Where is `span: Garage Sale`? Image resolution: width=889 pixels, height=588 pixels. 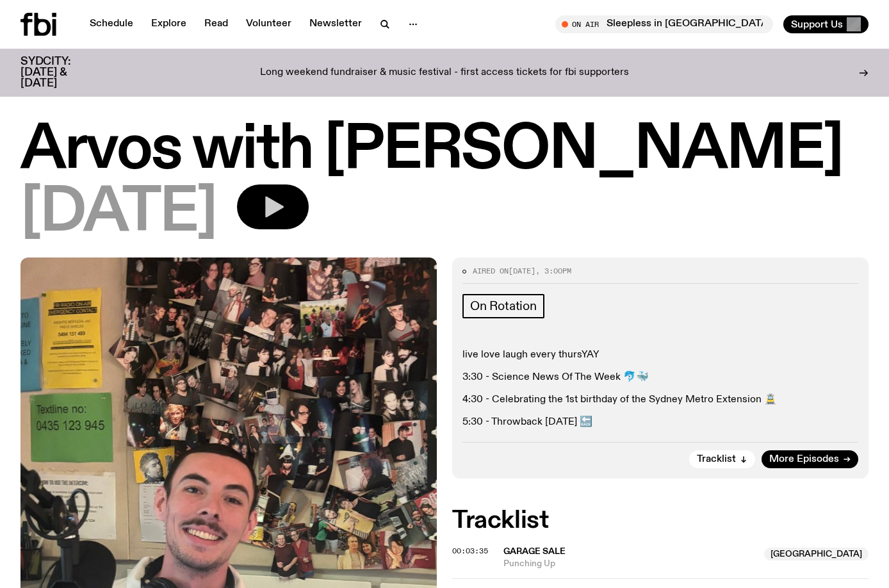 span: Garage Sale is located at coordinates (534, 551).